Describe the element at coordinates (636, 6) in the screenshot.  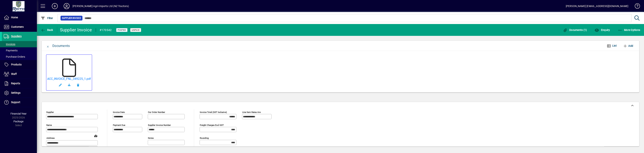
I see `a: Knowledge Base` at that location.